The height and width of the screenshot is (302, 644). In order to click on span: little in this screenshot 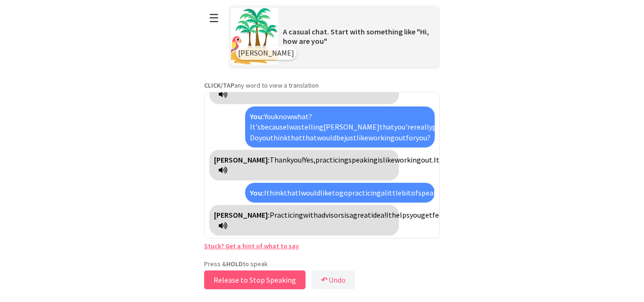, I will do `click(394, 193)`.